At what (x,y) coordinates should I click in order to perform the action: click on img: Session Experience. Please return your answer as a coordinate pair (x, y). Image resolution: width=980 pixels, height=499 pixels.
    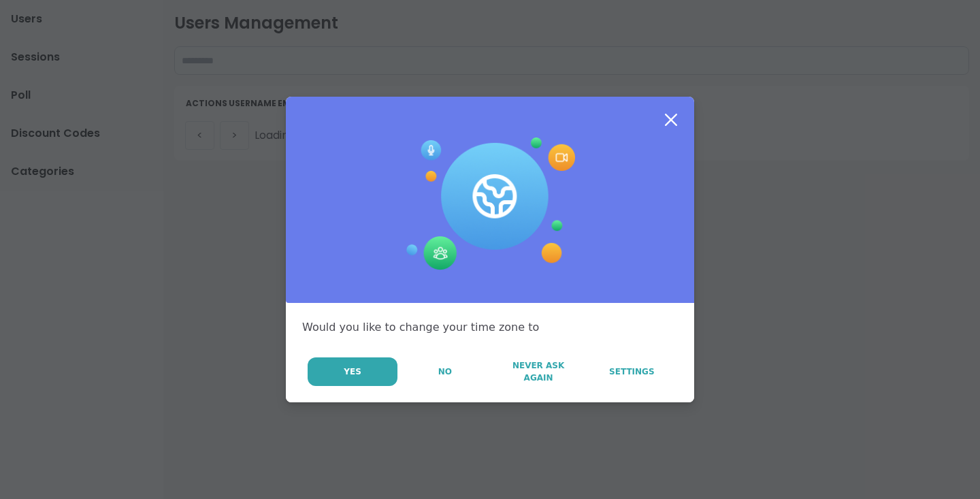
    Looking at the image, I should click on (490, 204).